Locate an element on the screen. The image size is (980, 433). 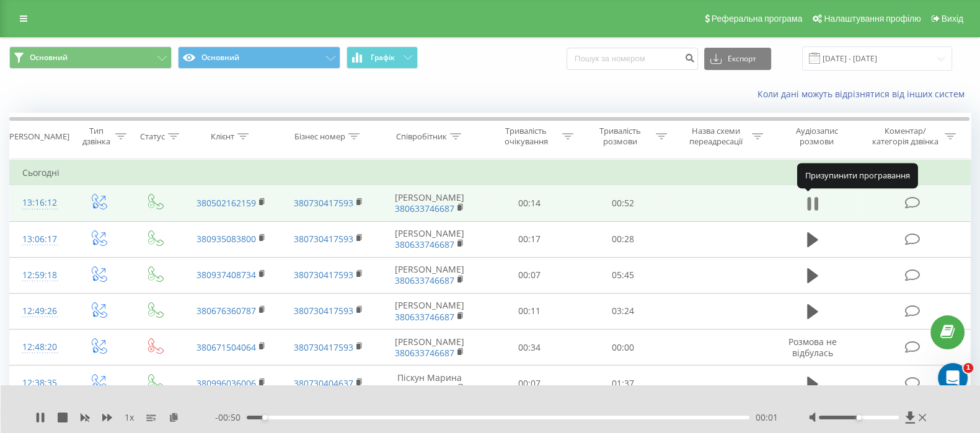
a: 380671504064 is located at coordinates (226, 347).